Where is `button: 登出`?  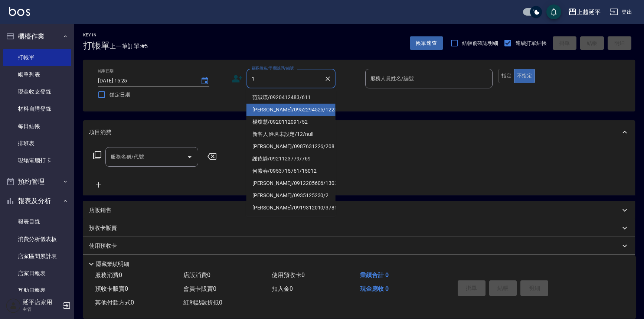
button: 登出 is located at coordinates (620, 12).